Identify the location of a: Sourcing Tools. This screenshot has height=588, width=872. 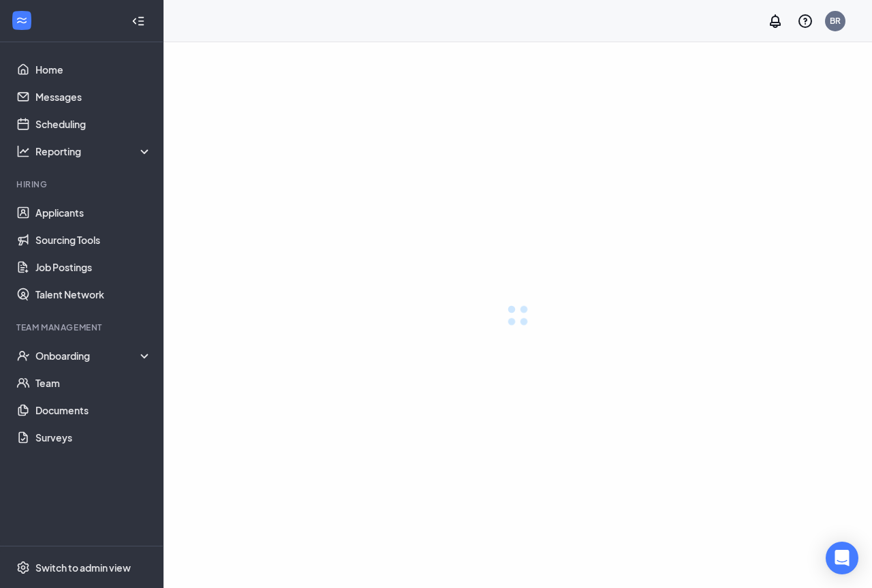
(94, 240).